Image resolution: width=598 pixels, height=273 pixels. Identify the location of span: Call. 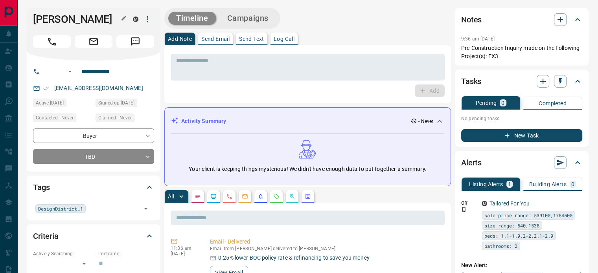
(52, 42).